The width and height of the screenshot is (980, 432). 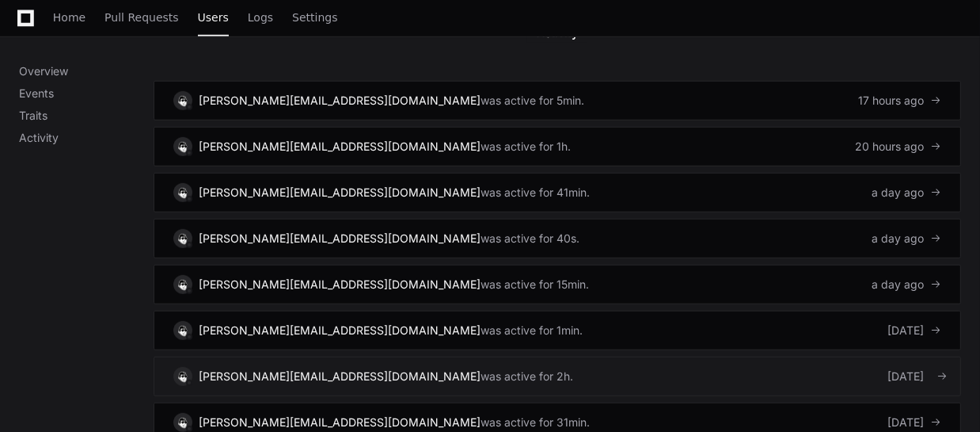 I want to click on div: was active for 1h., so click(x=526, y=147).